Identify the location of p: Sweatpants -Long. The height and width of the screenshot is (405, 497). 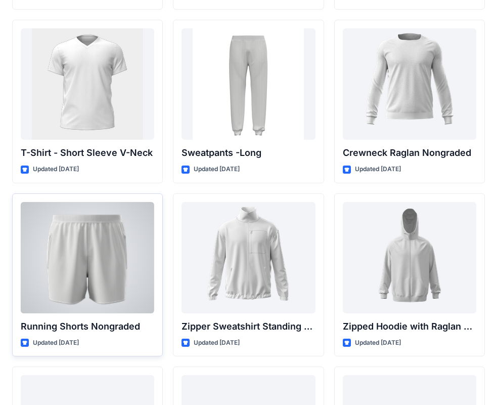
(248, 153).